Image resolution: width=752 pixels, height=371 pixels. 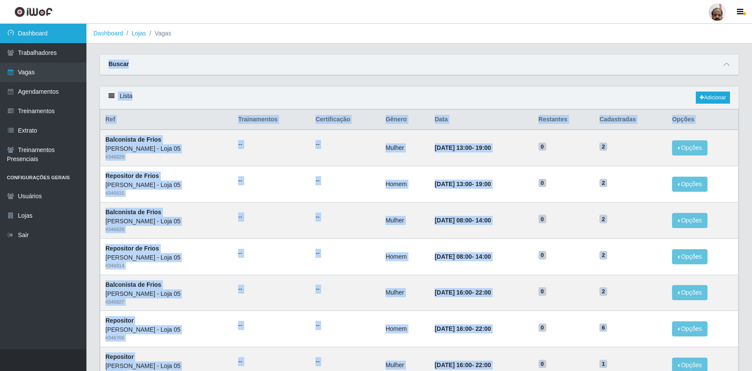 I want to click on span: 6, so click(x=604, y=328).